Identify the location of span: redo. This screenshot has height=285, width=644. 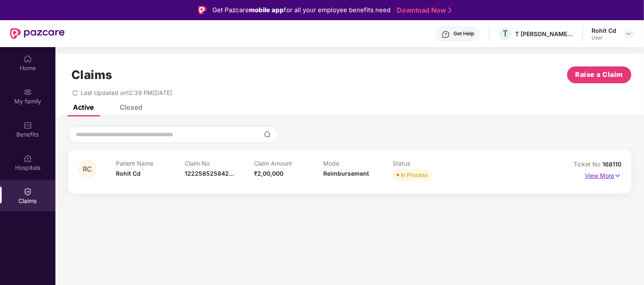
(75, 92).